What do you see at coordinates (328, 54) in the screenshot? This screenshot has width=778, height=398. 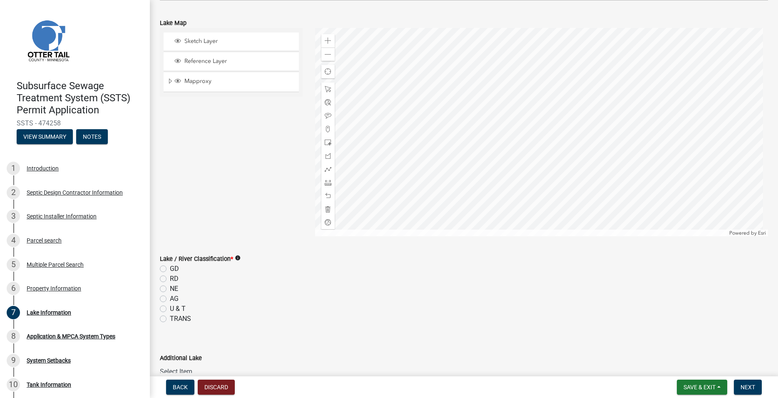 I see `div: Zoom out` at bounding box center [328, 54].